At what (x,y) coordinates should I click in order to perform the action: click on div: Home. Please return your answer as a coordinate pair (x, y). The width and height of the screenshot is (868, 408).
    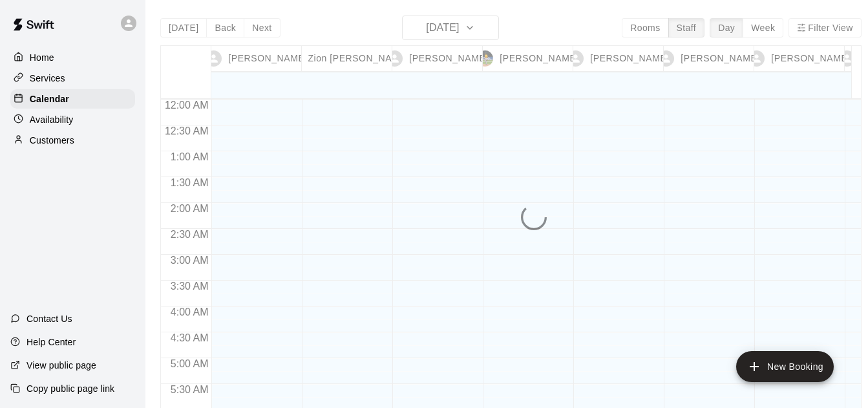
    Looking at the image, I should click on (73, 57).